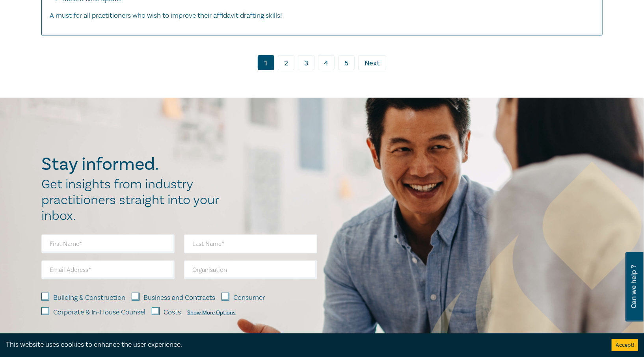  Describe the element at coordinates (134, 164) in the screenshot. I see `h2: Stay informed.` at that location.